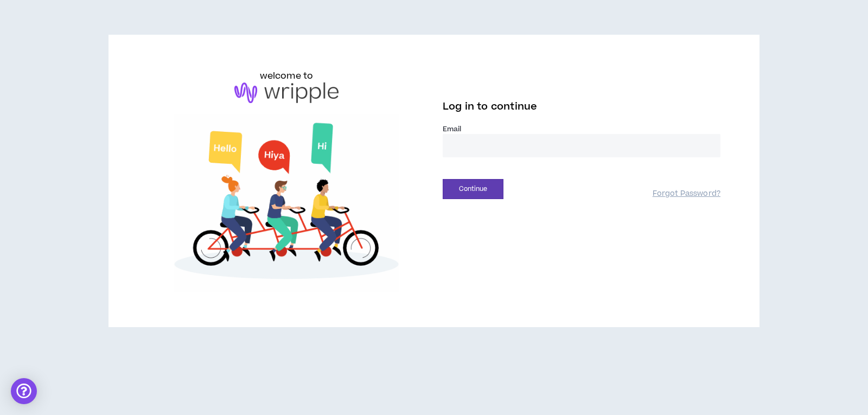  Describe the element at coordinates (490, 106) in the screenshot. I see `span: Log in to continue` at that location.